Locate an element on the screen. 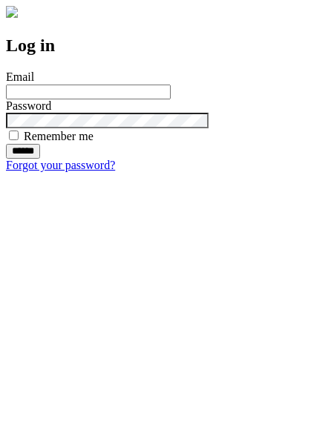 The image size is (334, 442). a: Forgot your password? is located at coordinates (60, 165).